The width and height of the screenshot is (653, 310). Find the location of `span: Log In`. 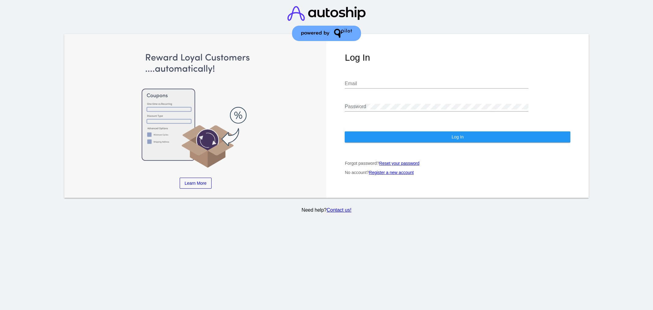

span: Log In is located at coordinates (457, 137).